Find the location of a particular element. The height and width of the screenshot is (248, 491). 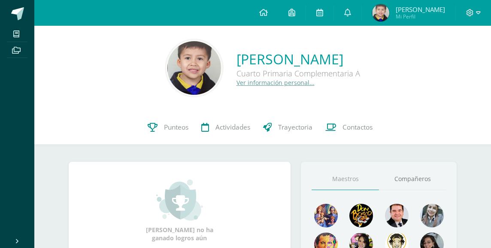

img: 88256b496371d55dc06d1c3f8a5004f4.png is located at coordinates (326, 215).